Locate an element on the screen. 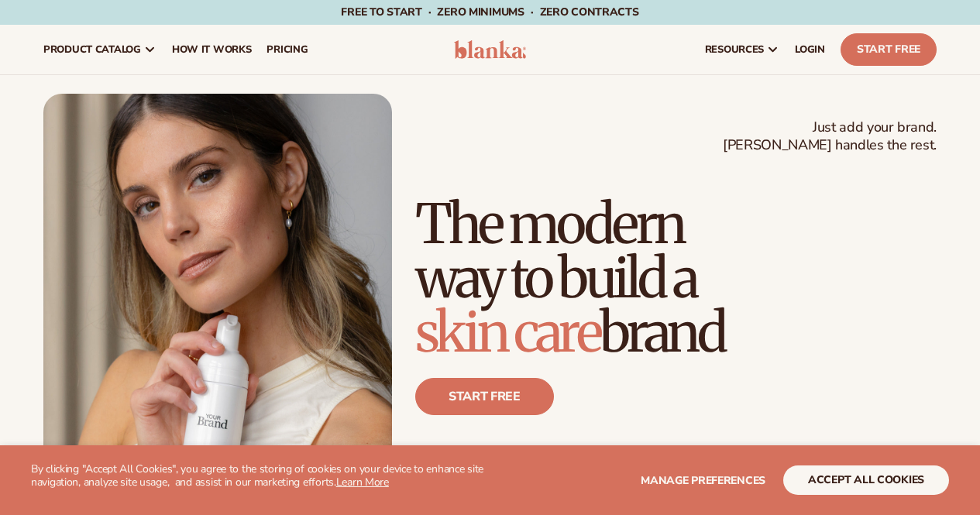  a: pricing is located at coordinates (287, 49).